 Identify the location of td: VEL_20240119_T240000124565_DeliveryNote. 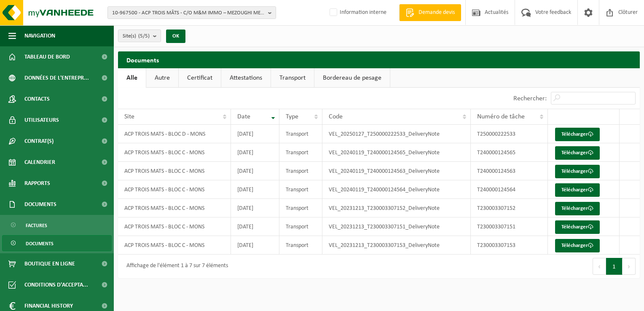
(397, 153).